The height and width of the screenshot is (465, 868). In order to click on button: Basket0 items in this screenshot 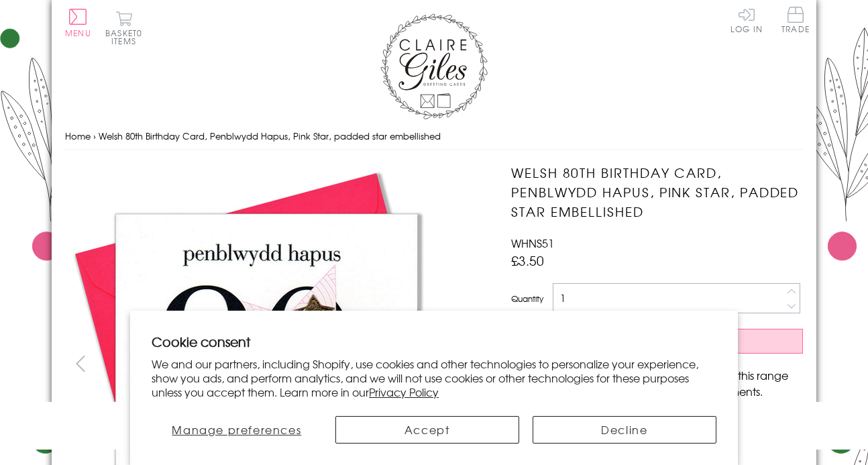, I will do `click(124, 27)`.